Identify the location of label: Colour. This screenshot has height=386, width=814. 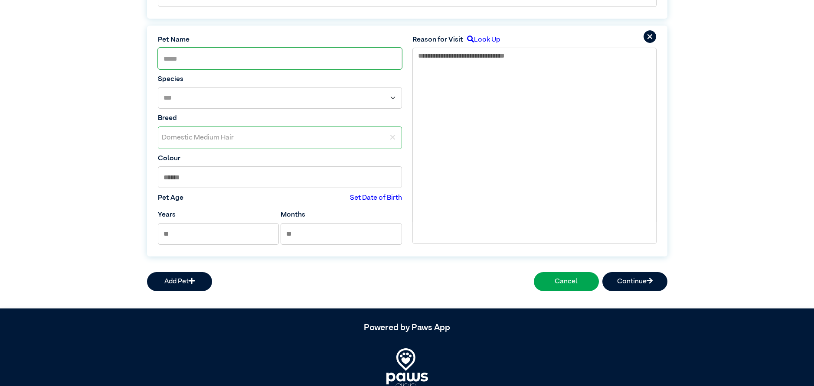
(280, 159).